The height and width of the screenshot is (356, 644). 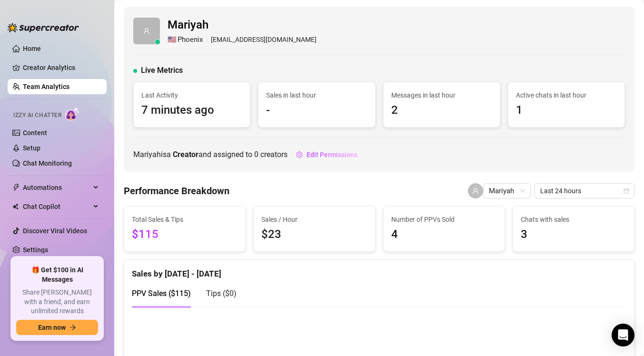 What do you see at coordinates (585, 191) in the screenshot?
I see `span: Last 24 hours` at bounding box center [585, 191].